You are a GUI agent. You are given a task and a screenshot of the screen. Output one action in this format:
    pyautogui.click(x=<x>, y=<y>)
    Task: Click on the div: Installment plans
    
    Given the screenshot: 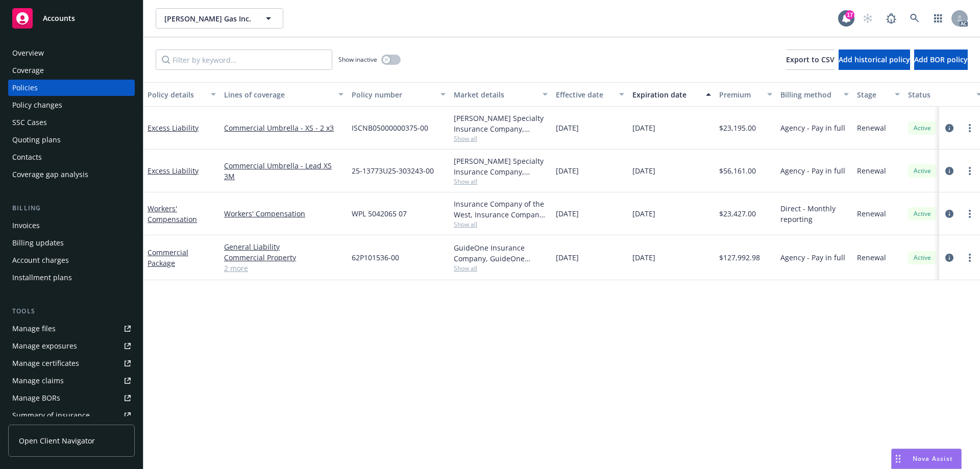 What is the action you would take?
    pyautogui.click(x=42, y=277)
    